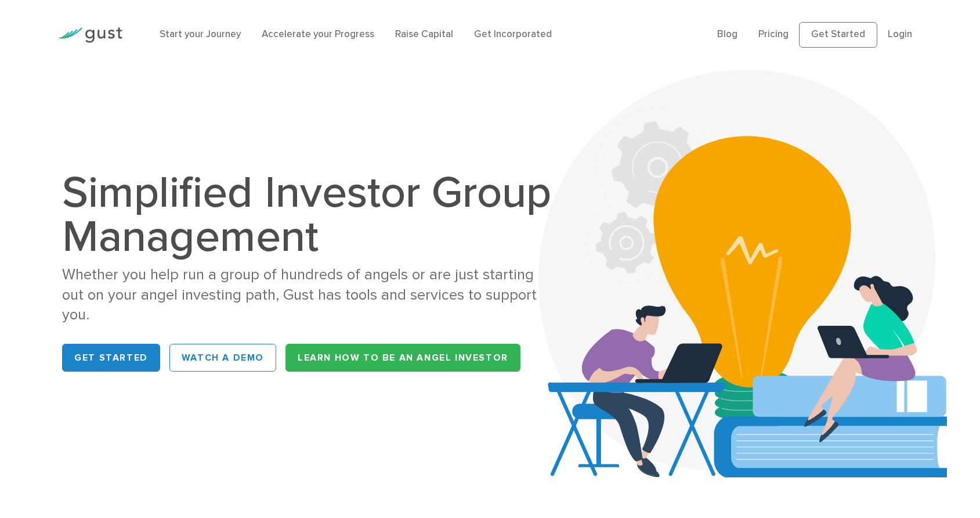  Describe the element at coordinates (223, 357) in the screenshot. I see `a: WATCH A DEMO` at that location.